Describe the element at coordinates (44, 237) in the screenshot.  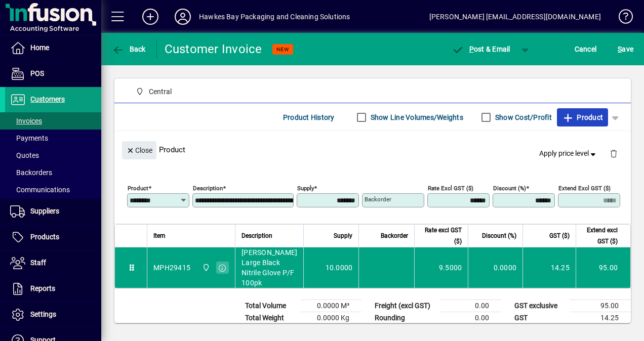
I see `span: Products` at that location.